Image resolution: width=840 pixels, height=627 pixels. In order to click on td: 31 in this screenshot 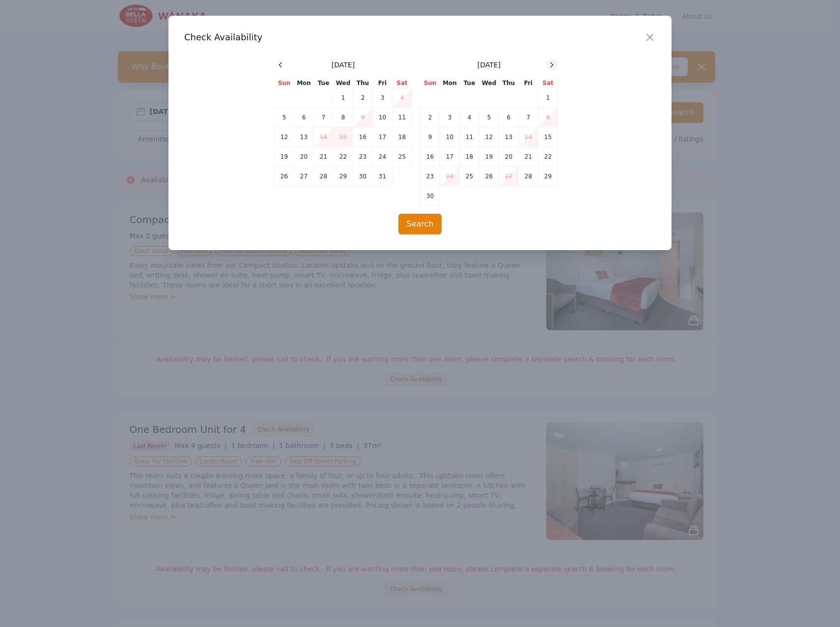, I will do `click(383, 176)`.